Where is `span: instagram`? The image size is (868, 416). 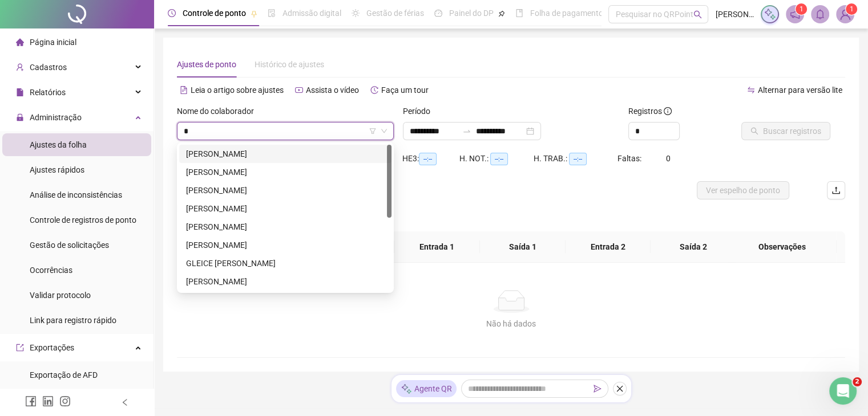 span: instagram is located at coordinates (65, 402).